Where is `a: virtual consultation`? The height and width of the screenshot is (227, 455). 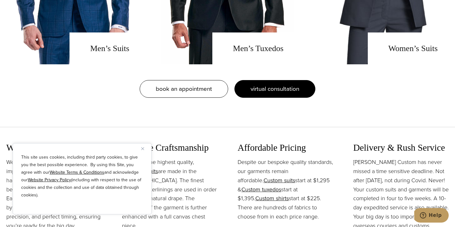 a: virtual consultation is located at coordinates (275, 89).